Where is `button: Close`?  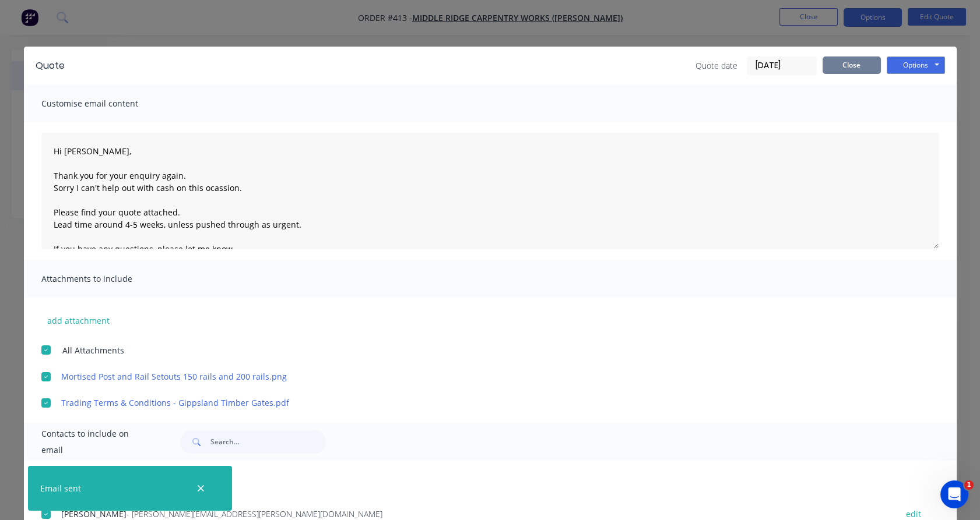 button: Close is located at coordinates (851, 65).